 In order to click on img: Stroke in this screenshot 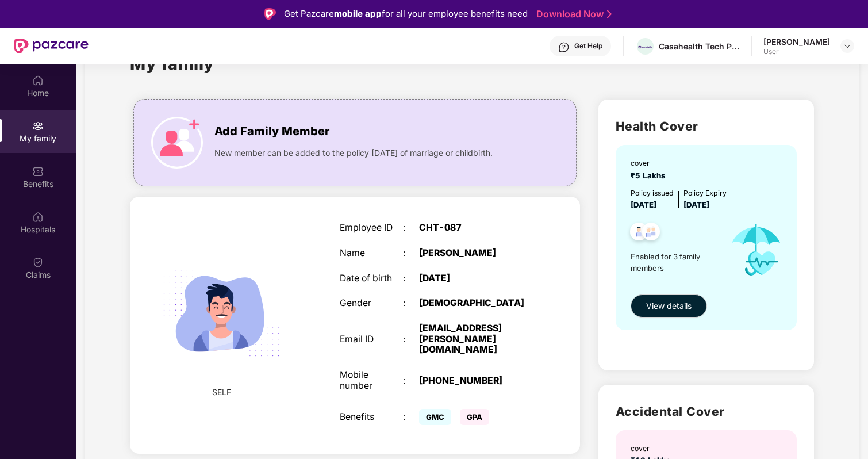, I will do `click(609, 14)`.